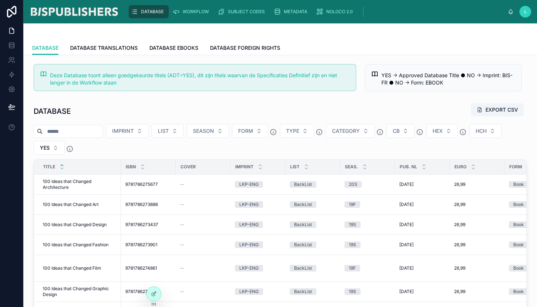 This screenshot has width=537, height=307. Describe the element at coordinates (80, 204) in the screenshot. I see `a: 100 Ideas that Changed Art` at that location.